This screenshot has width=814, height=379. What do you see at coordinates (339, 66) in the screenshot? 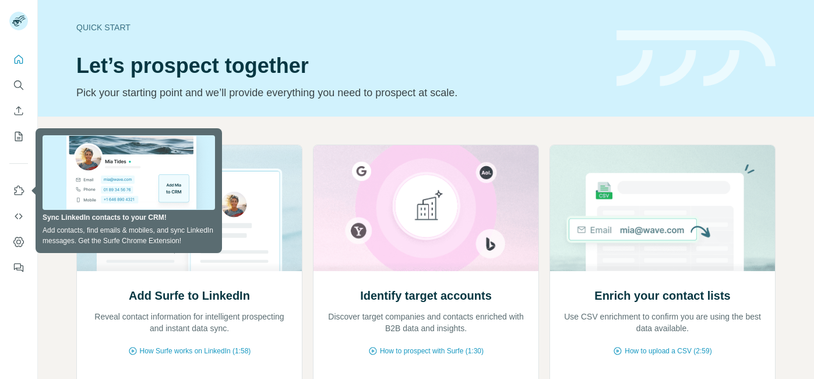
I see `h1: Let’s prospect together` at bounding box center [339, 66].